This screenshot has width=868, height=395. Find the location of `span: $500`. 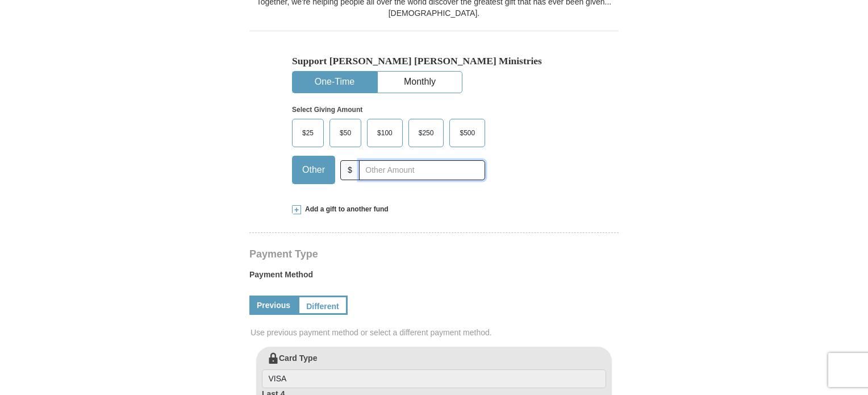

span: $500 is located at coordinates (467, 133).